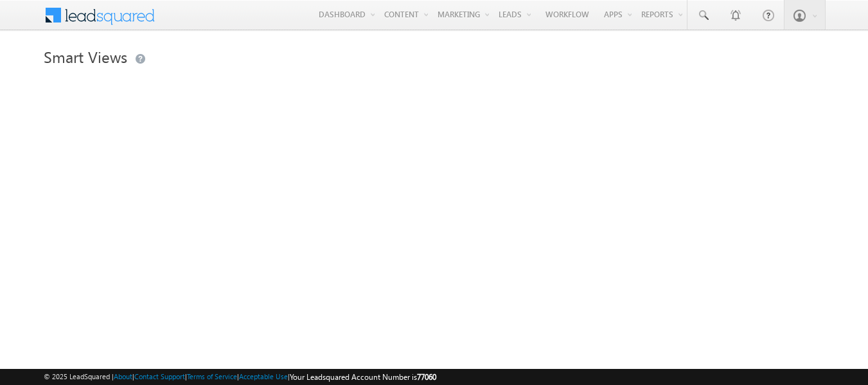 This screenshot has width=868, height=385. Describe the element at coordinates (159, 376) in the screenshot. I see `a: Contact Support` at that location.